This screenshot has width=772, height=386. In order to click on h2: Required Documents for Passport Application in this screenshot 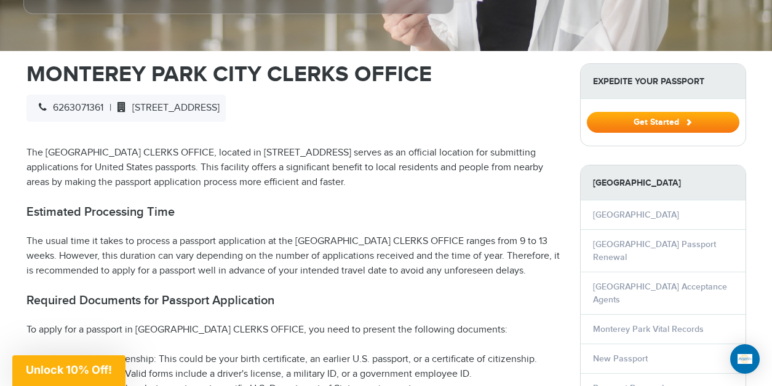, I will do `click(294, 301)`.